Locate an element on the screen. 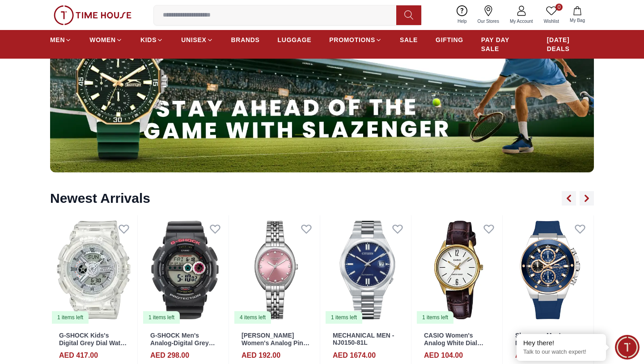  a: Help is located at coordinates (462, 15).